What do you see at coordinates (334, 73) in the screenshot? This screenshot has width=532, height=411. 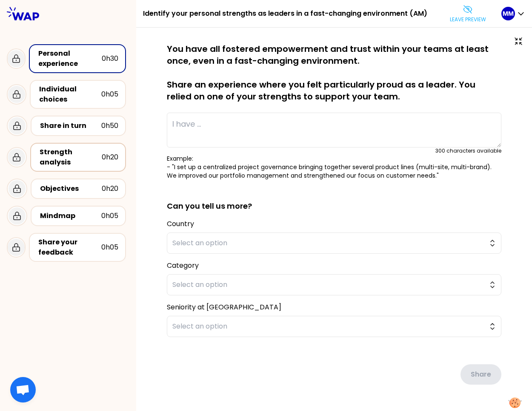 I see `p: You have all fostered empowerment and trust within your teams at least once, even in a fast-chang...` at bounding box center [334, 73].